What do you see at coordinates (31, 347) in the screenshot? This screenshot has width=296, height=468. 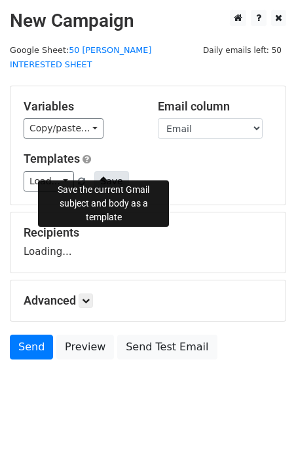 I see `a: Send` at bounding box center [31, 347].